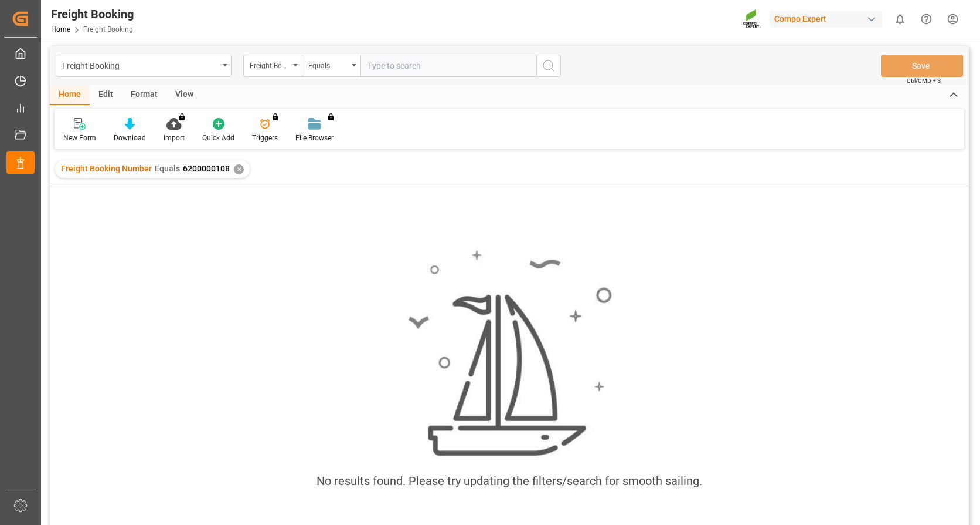 The image size is (980, 525). I want to click on div: View, so click(184, 95).